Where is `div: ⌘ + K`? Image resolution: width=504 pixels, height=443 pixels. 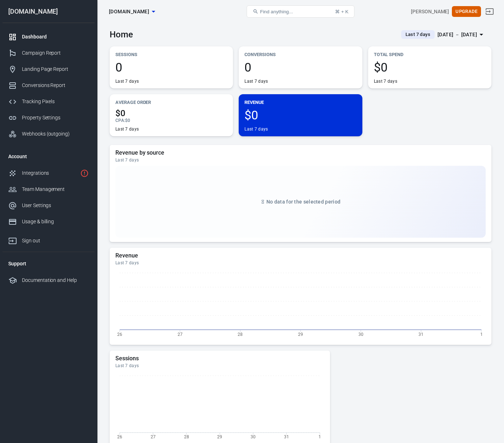
div: ⌘ + K is located at coordinates (342, 12).